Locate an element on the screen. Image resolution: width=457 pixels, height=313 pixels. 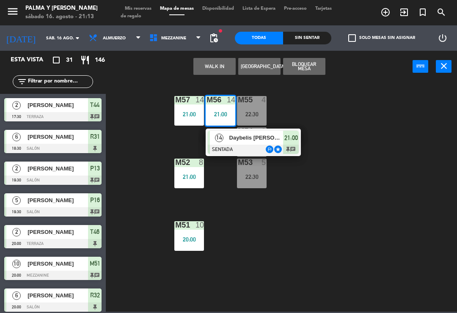
div: 5 is located at coordinates (264, 162).